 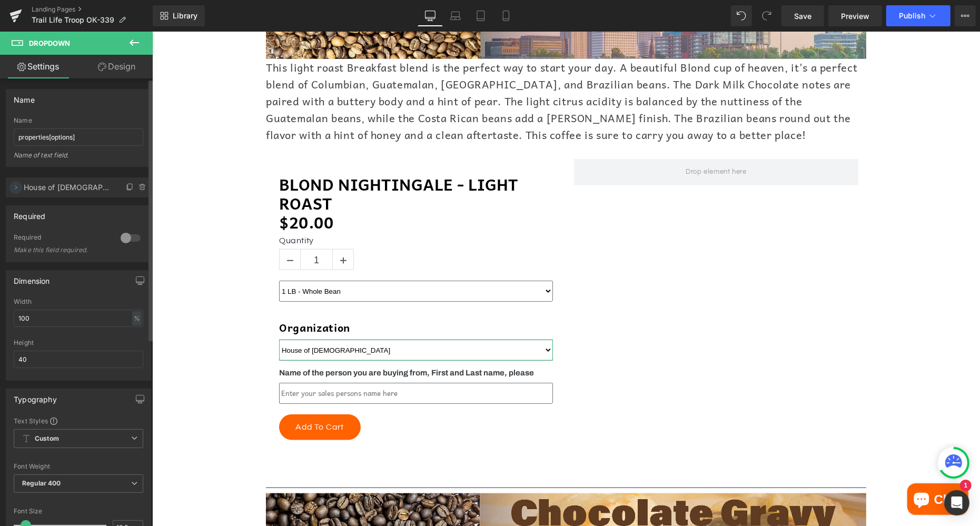 What do you see at coordinates (167, 396) in the screenshot?
I see `button: Add To Cart` at bounding box center [167, 396].